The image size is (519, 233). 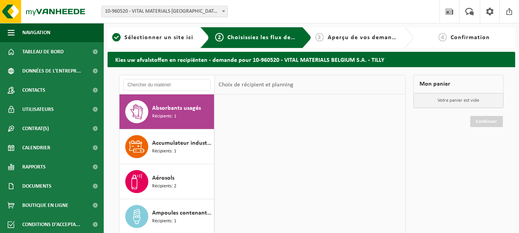 What do you see at coordinates (167, 112) in the screenshot?
I see `button: Absorbants usagés Récipients: 1` at bounding box center [167, 112].